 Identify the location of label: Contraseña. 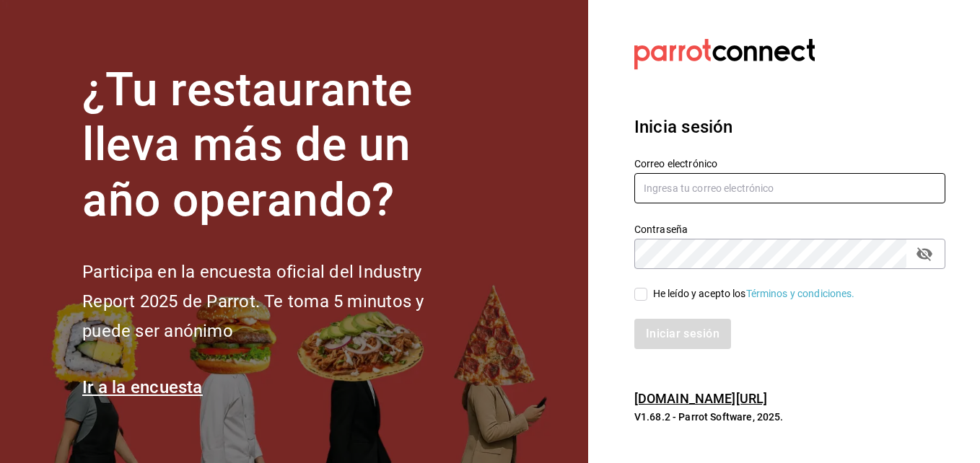
(789, 229).